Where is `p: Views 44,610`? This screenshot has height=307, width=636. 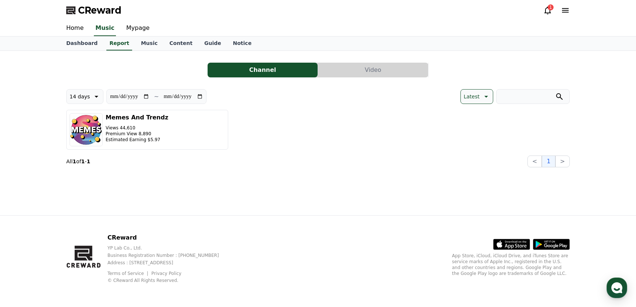
p: Views 44,610 is located at coordinates (137, 128).